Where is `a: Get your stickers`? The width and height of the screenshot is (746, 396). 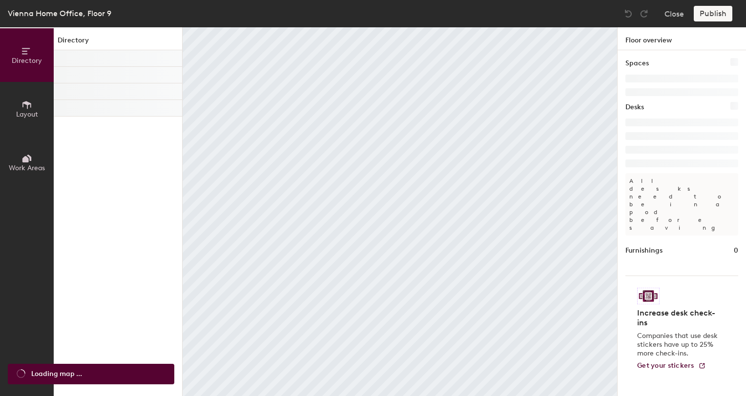 a: Get your stickers is located at coordinates (671, 366).